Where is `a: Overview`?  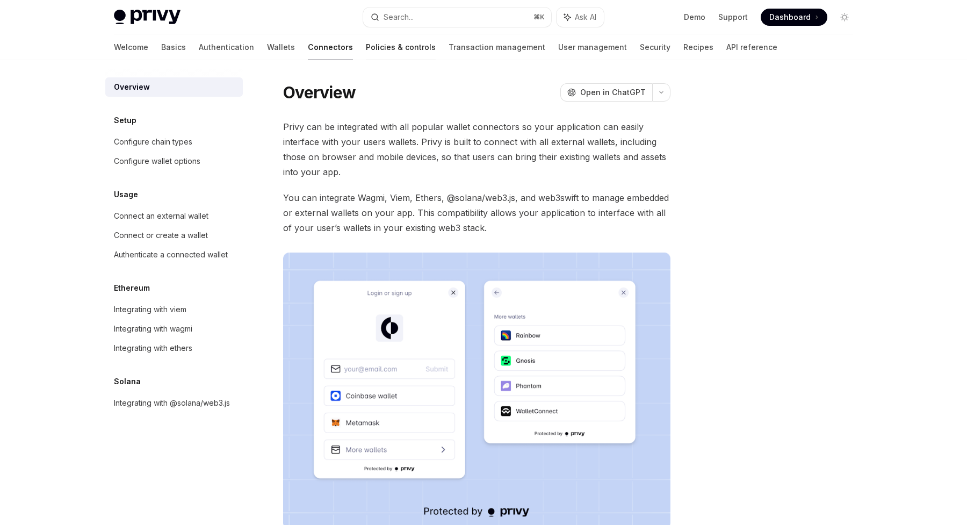 a: Overview is located at coordinates (174, 87).